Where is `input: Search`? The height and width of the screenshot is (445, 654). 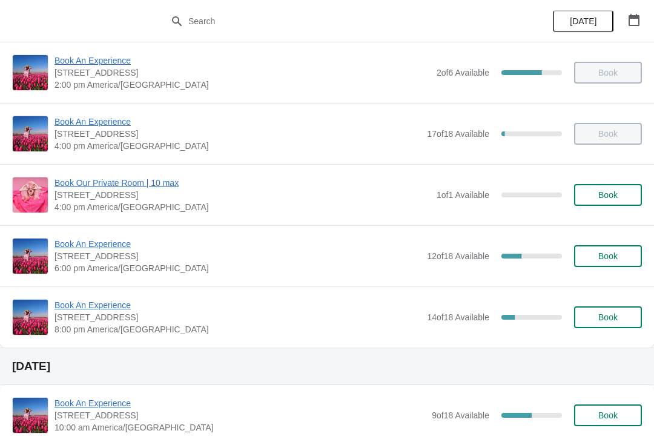
input: Search is located at coordinates (339, 21).